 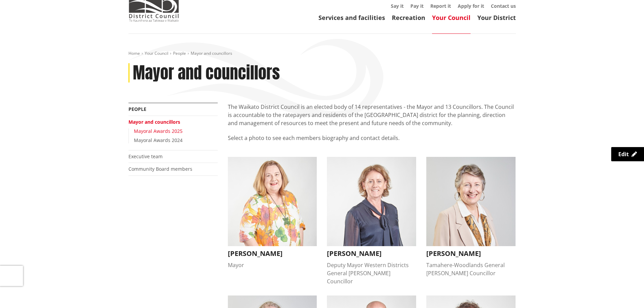 What do you see at coordinates (497, 18) in the screenshot?
I see `a: Your District` at bounding box center [497, 18].